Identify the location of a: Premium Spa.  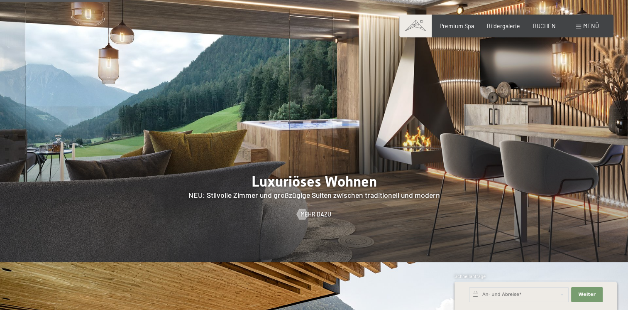
(457, 26).